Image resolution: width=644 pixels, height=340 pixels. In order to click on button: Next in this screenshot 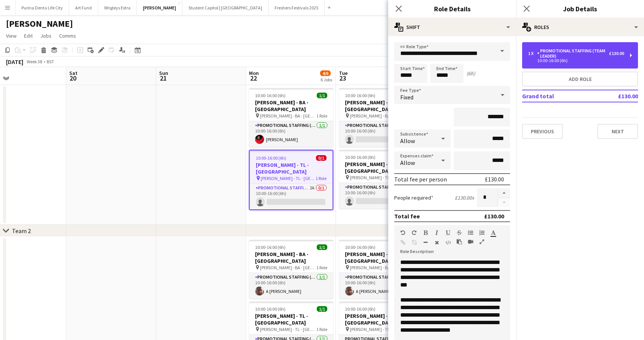, I will do `click(618, 131)`.